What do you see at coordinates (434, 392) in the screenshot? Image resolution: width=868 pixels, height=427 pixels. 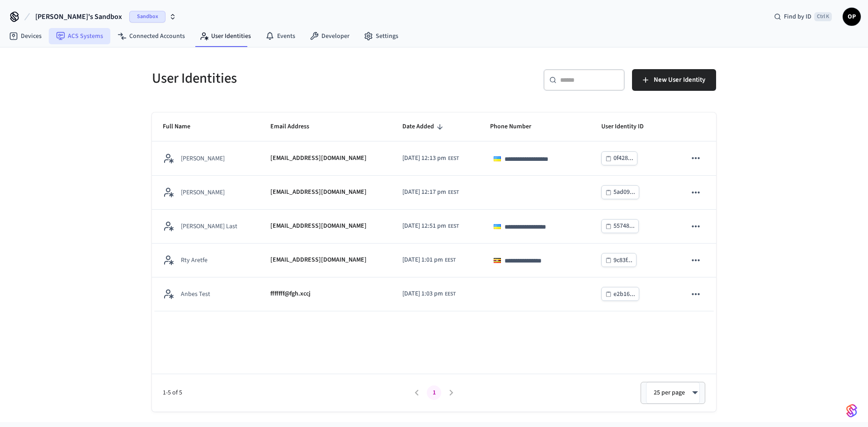 I see `button: page 1` at bounding box center [434, 392].